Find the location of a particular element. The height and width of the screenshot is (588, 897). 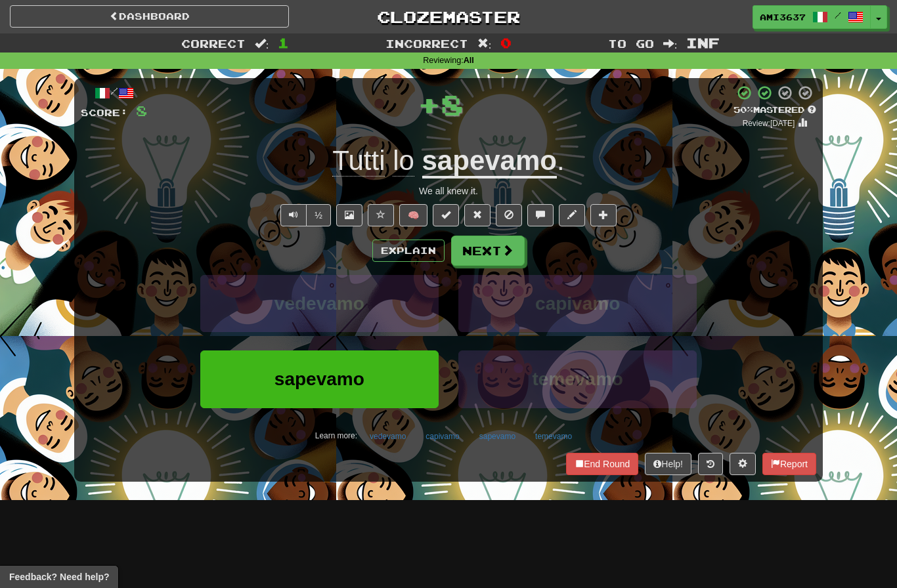

u: sapevamo is located at coordinates (489, 162).